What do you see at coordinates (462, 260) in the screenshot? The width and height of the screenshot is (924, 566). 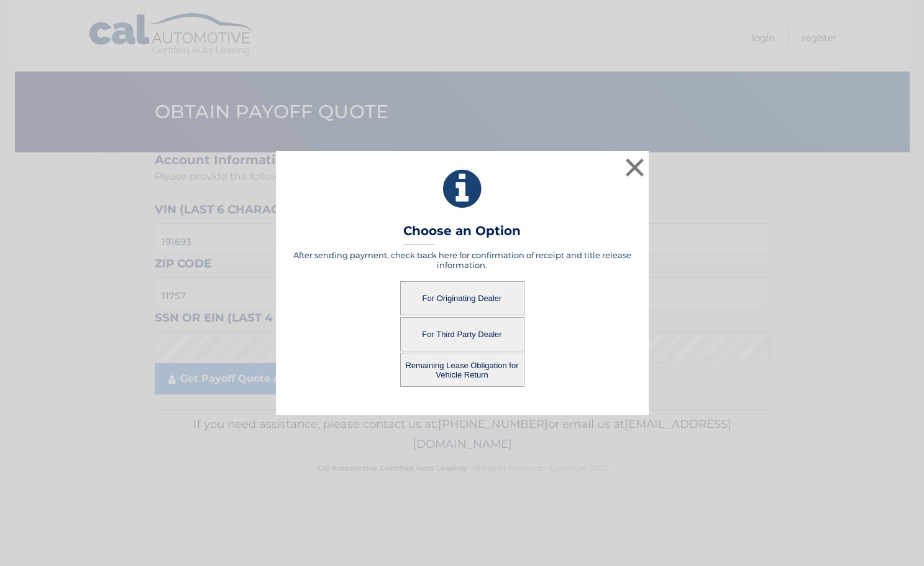 I see `h5: After sending payment, check back here for confirmation of receipt and title release information.` at bounding box center [462, 260].